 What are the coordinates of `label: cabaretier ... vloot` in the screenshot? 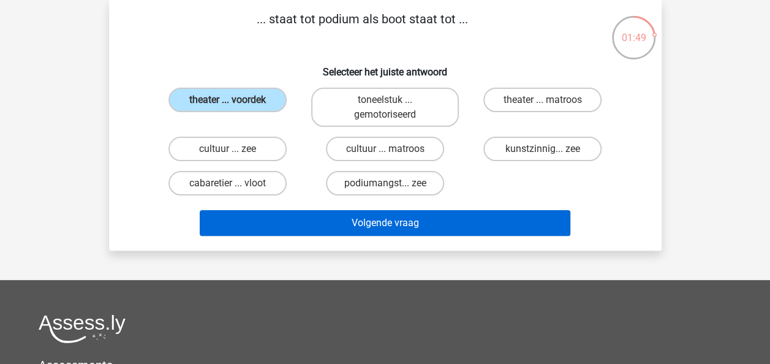 It's located at (227, 183).